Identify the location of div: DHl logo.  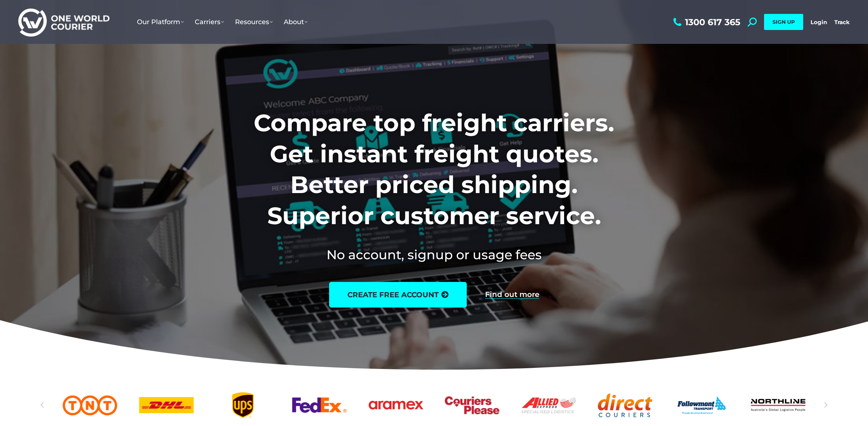
(166, 406).